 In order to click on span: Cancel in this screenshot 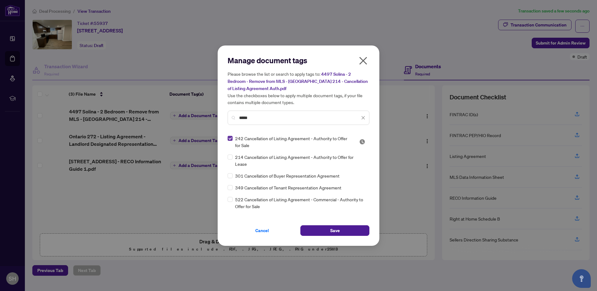, I will do `click(262, 230)`.